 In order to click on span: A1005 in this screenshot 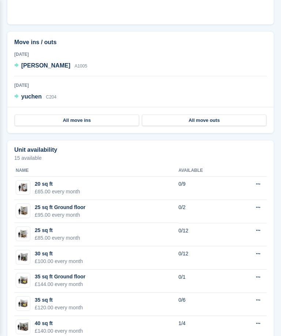, I will do `click(81, 66)`.